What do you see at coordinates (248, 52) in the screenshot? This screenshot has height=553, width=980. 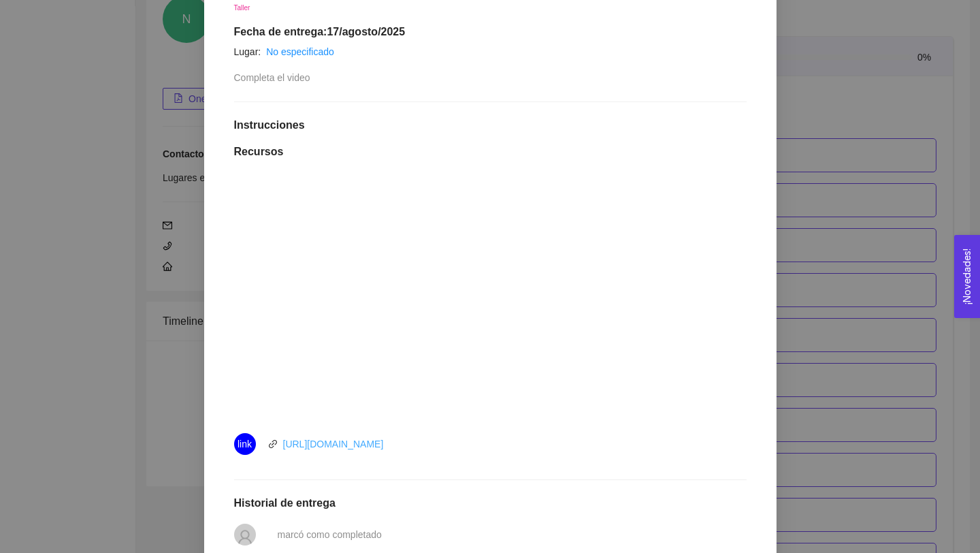 I see `article: Lugar:` at bounding box center [248, 52].